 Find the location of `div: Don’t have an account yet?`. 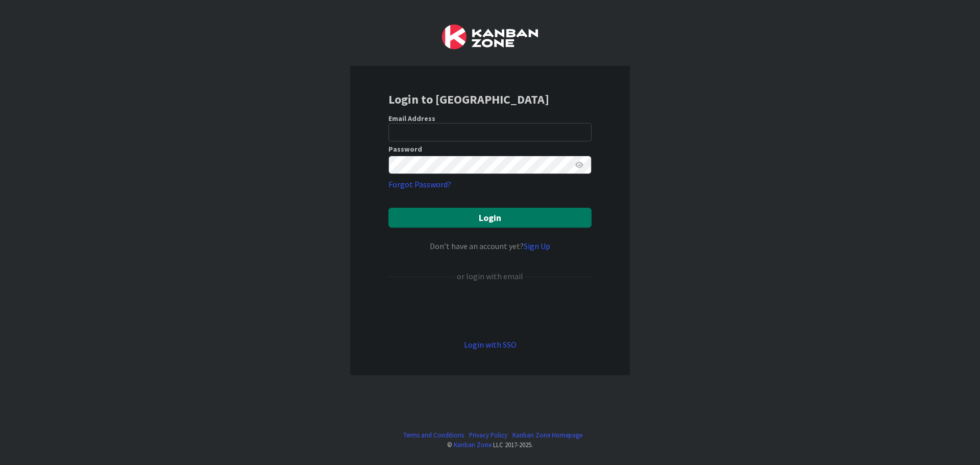

div: Don’t have an account yet? is located at coordinates (490, 246).